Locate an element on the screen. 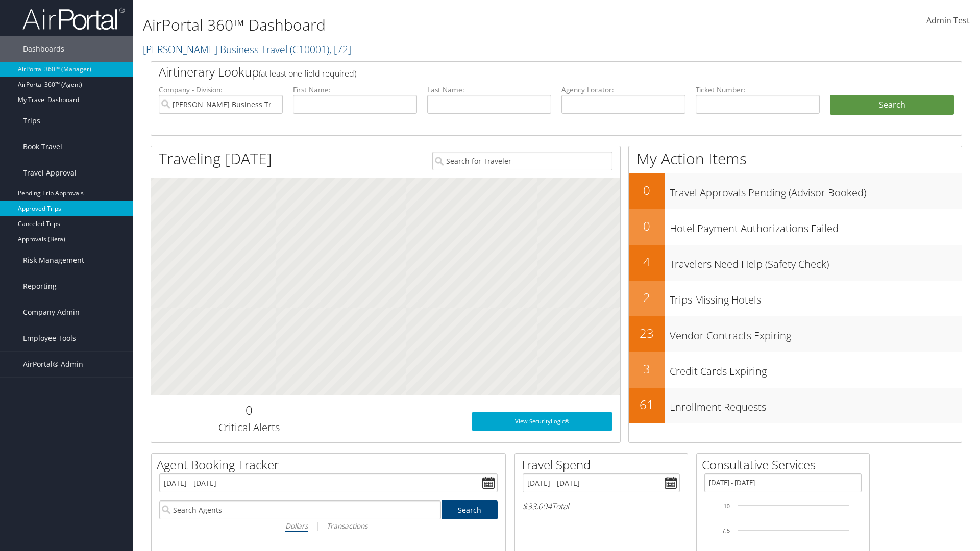 The width and height of the screenshot is (980, 551). h3: Vendor Contracts Expiring is located at coordinates (815, 333).